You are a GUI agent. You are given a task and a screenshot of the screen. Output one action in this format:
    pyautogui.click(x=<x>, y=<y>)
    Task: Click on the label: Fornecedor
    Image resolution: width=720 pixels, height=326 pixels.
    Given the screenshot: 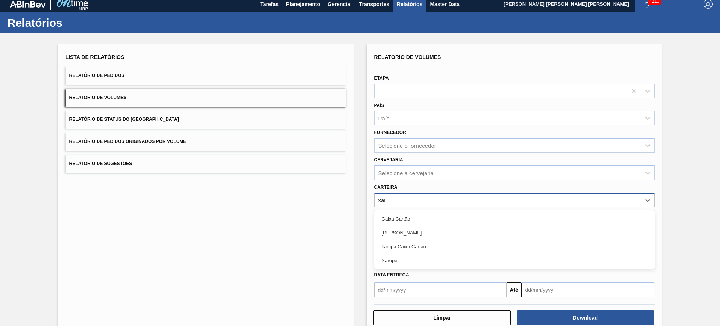 What is the action you would take?
    pyautogui.click(x=390, y=132)
    